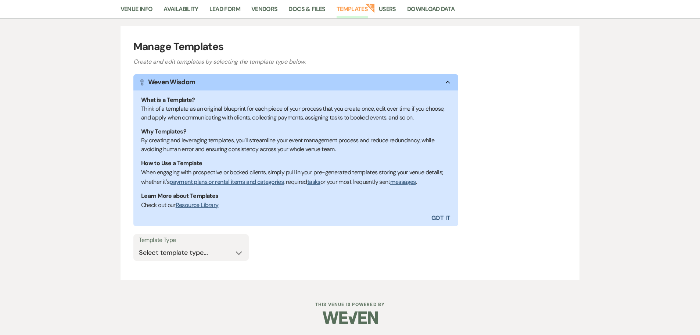  Describe the element at coordinates (314, 181) in the screenshot. I see `a: tasks` at that location.